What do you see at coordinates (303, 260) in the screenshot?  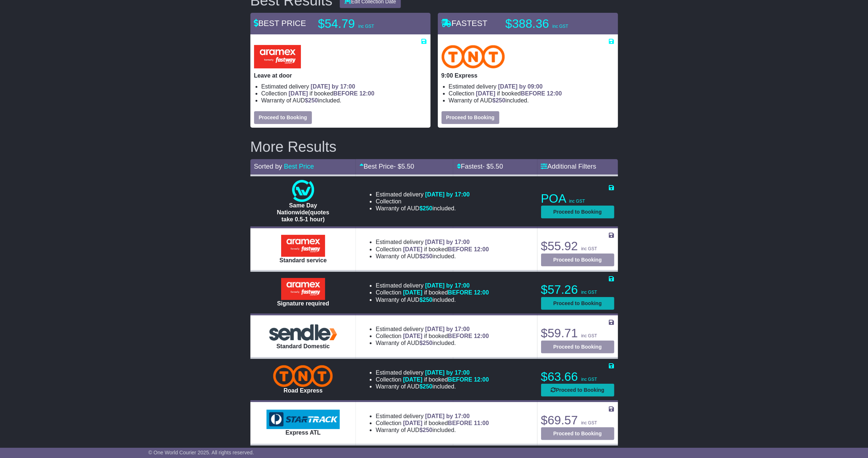 I see `span: Standard service` at bounding box center [303, 260].